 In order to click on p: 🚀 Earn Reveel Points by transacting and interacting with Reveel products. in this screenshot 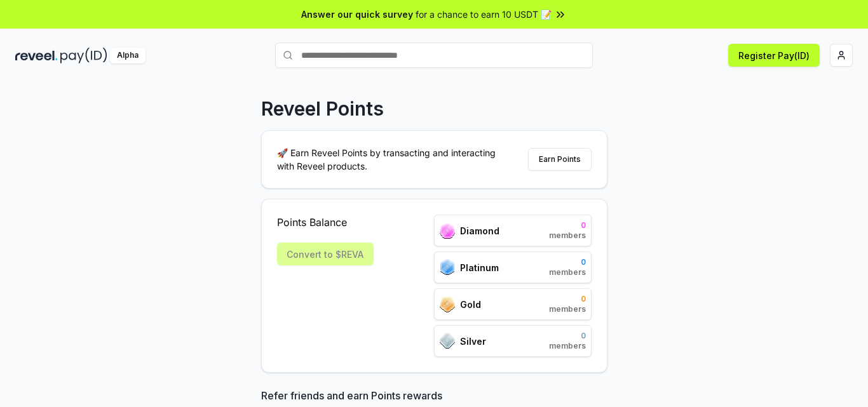, I will do `click(392, 160)`.